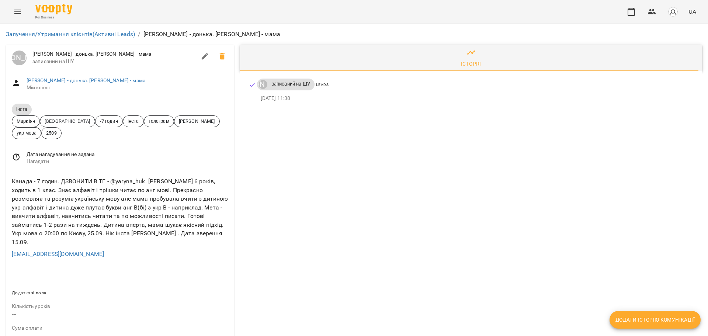  I want to click on button: UA, so click(692, 11).